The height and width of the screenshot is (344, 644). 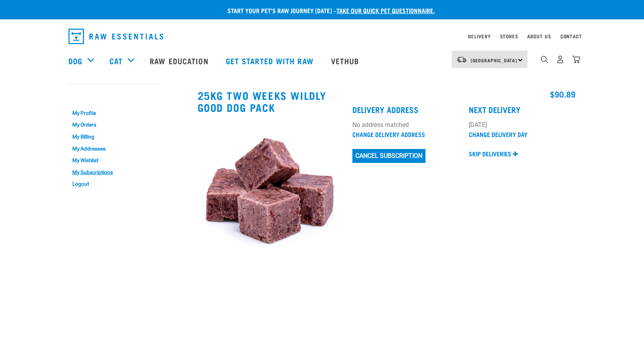 What do you see at coordinates (499, 134) in the screenshot?
I see `a: Change Delivery Day` at bounding box center [499, 134].